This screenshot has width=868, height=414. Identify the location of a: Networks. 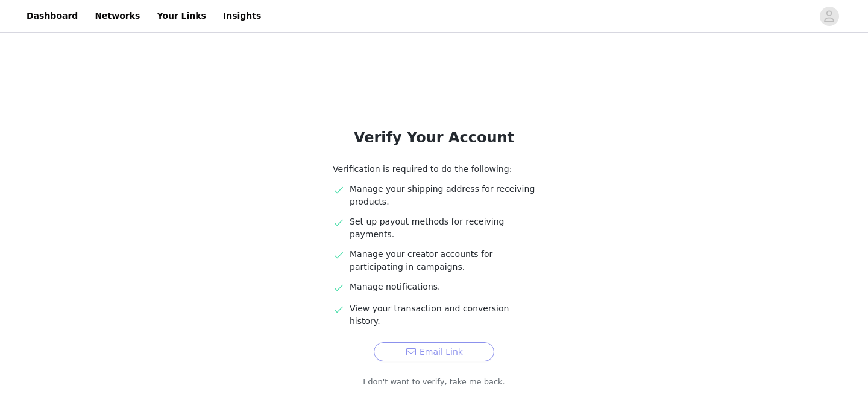
(117, 16).